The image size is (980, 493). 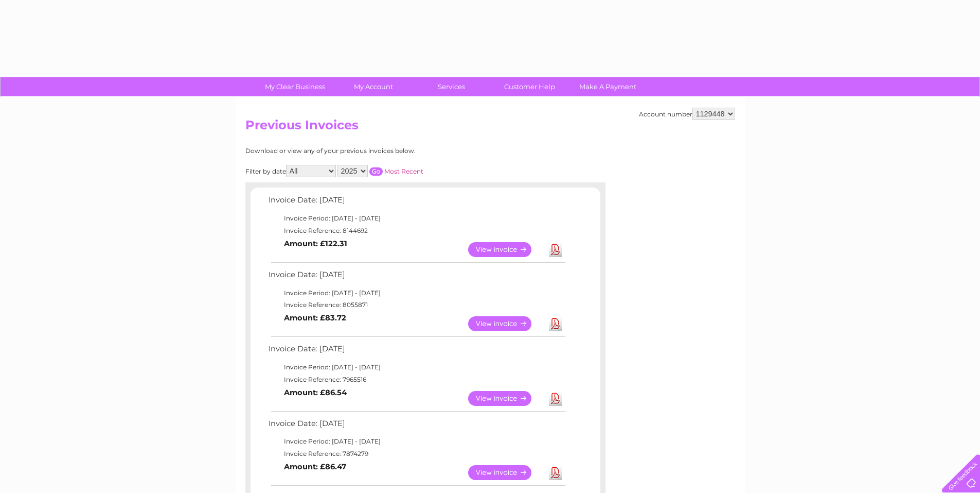 I want to click on div: Download or view any of your previous invoices below., so click(x=380, y=150).